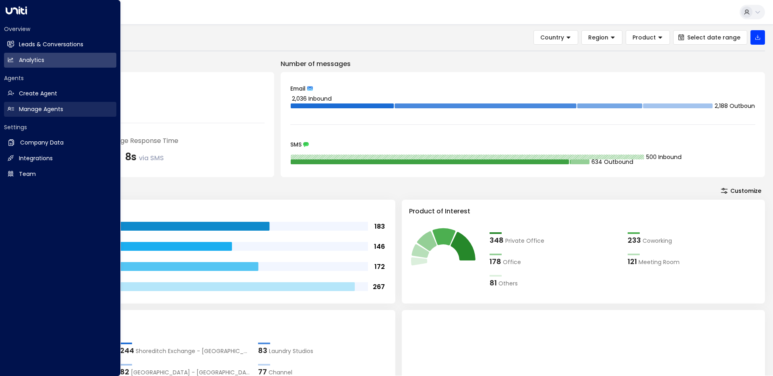 The image size is (773, 376). What do you see at coordinates (379, 286) in the screenshot?
I see `tspan: 267` at bounding box center [379, 286].